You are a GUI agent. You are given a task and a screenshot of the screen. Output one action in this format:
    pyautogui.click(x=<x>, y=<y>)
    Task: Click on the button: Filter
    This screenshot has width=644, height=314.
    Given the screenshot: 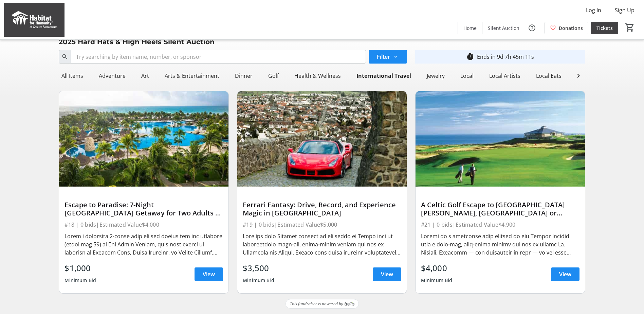 What is the action you would take?
    pyautogui.click(x=388, y=56)
    